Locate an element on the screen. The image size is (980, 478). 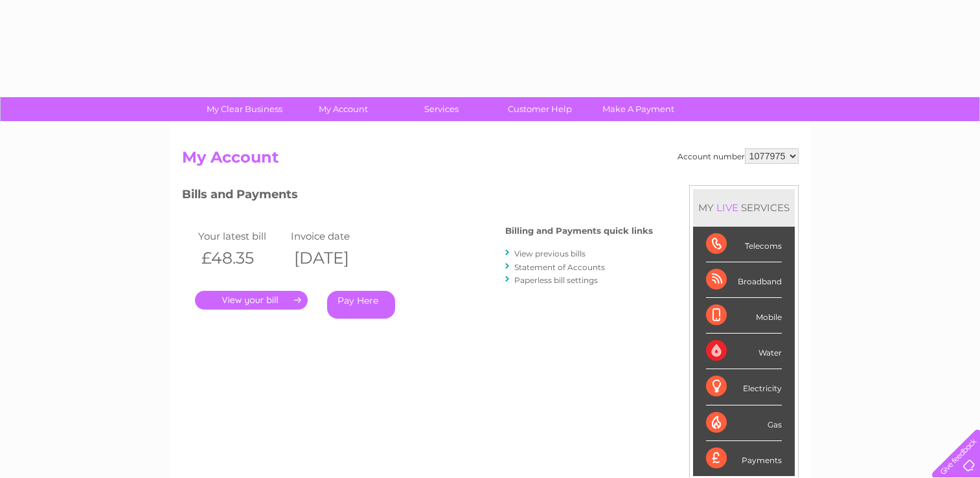
div: Payments is located at coordinates (744, 458).